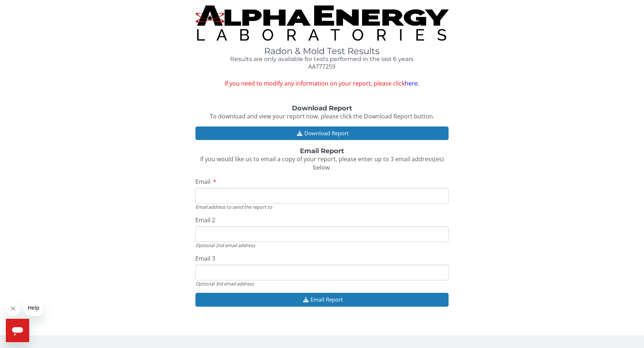 This screenshot has width=644, height=348. I want to click on span: AA777259, so click(322, 66).